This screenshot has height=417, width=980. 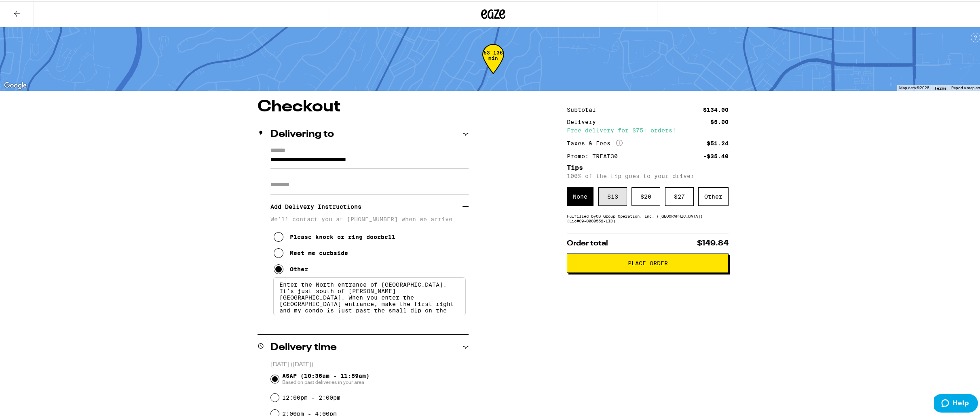 I want to click on div: Meet me curbside, so click(x=319, y=252).